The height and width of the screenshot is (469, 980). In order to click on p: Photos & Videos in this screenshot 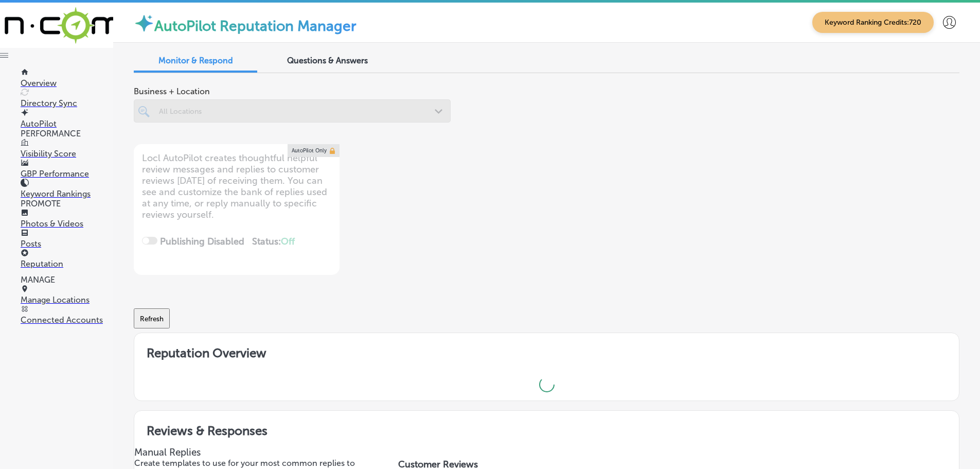, I will do `click(67, 224)`.